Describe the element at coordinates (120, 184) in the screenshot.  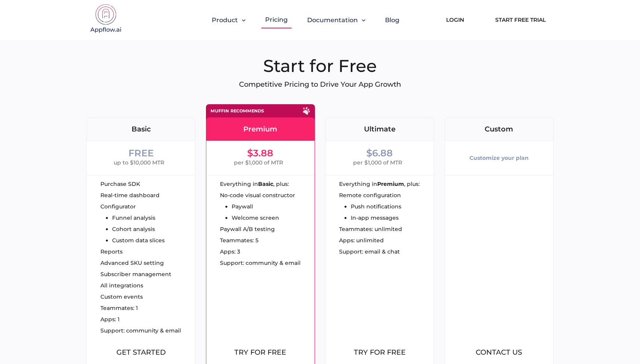
I see `span: Purchase SDK` at that location.